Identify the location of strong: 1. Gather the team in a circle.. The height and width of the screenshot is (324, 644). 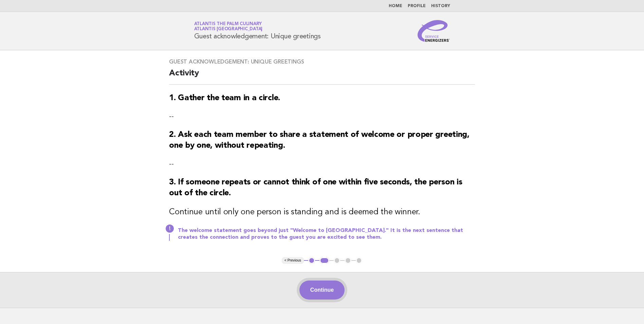
(224, 98).